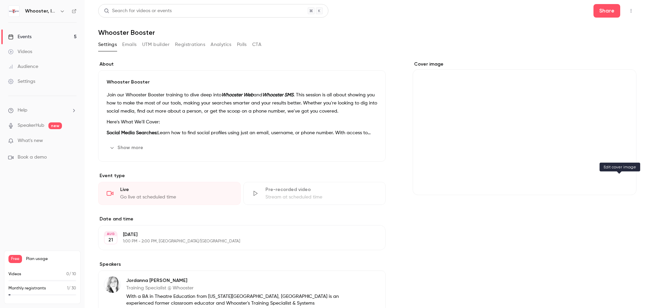 This screenshot has width=650, height=308. Describe the element at coordinates (30, 141) in the screenshot. I see `span: What's new` at that location.